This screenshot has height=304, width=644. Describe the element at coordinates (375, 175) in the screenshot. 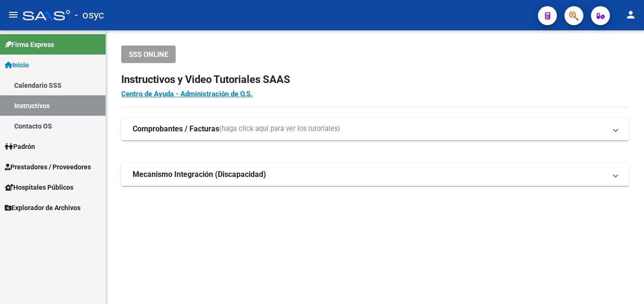

I see `mat-expansion-panel-header: Mecanismo Integración (Discapacidad)` at that location.